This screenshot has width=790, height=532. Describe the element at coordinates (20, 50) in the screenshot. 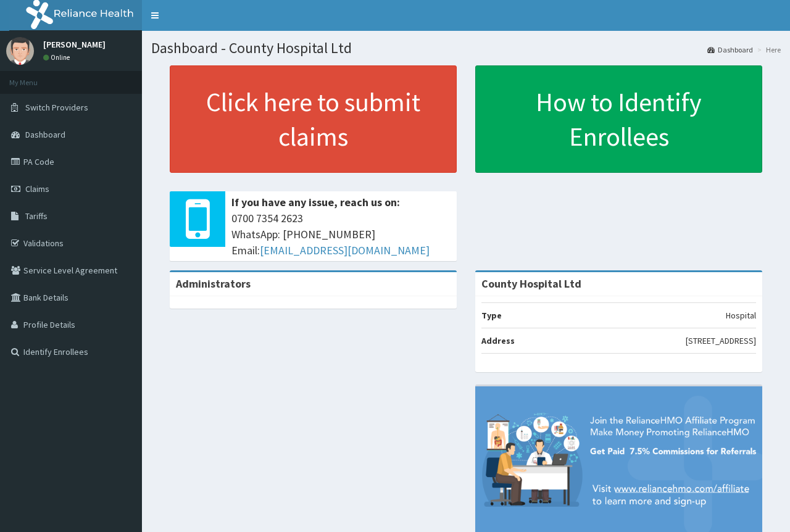

I see `img: User Image` at that location.